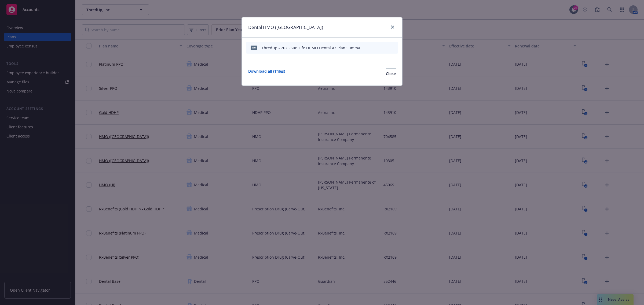 Image resolution: width=644 pixels, height=305 pixels. What do you see at coordinates (313, 48) in the screenshot?
I see `div: ThredUp - 2025 Sun Life DHMO Dental AZ Plan Summary .pdf` at bounding box center [313, 48].